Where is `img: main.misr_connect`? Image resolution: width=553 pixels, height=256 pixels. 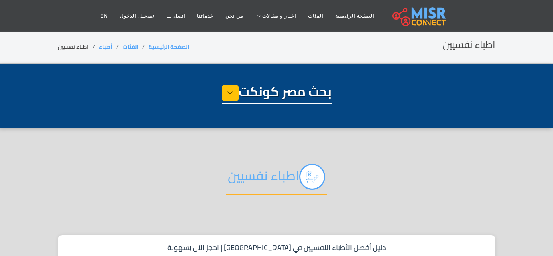 img: main.misr_connect is located at coordinates (419, 16).